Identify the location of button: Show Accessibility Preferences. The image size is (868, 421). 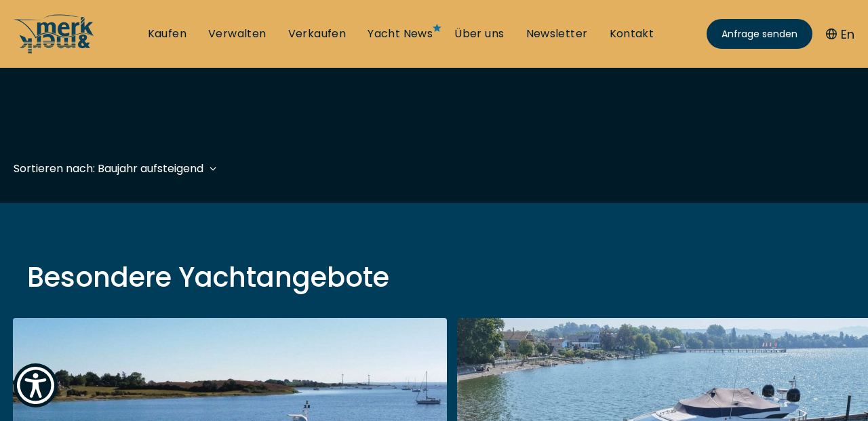
(35, 385).